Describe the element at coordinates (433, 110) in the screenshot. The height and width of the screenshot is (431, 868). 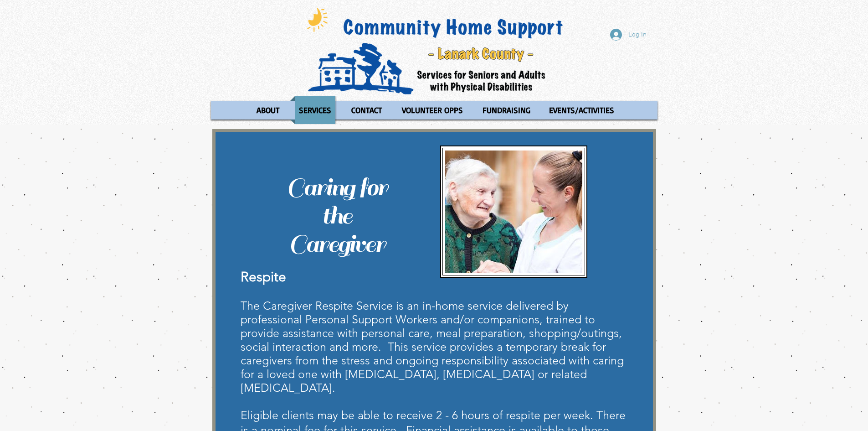
I see `a: VOLUNTEER OPPS` at that location.